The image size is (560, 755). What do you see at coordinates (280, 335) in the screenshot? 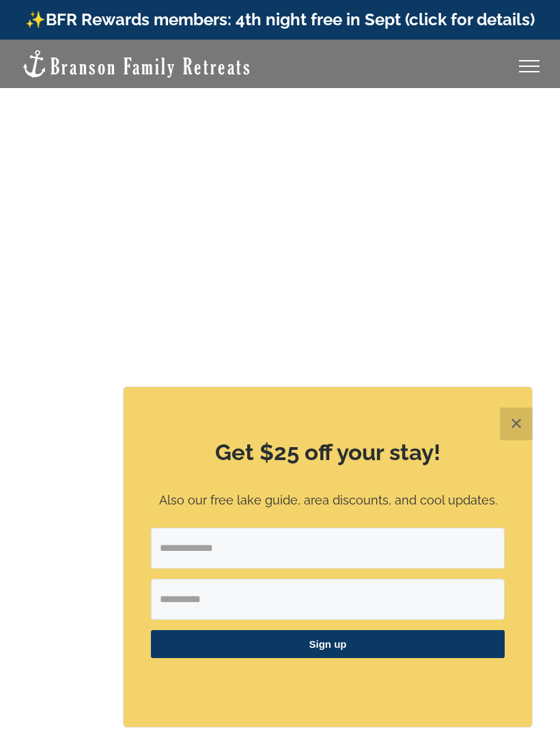
I see `b: Find that Vacation Feeling` at bounding box center [280, 335].